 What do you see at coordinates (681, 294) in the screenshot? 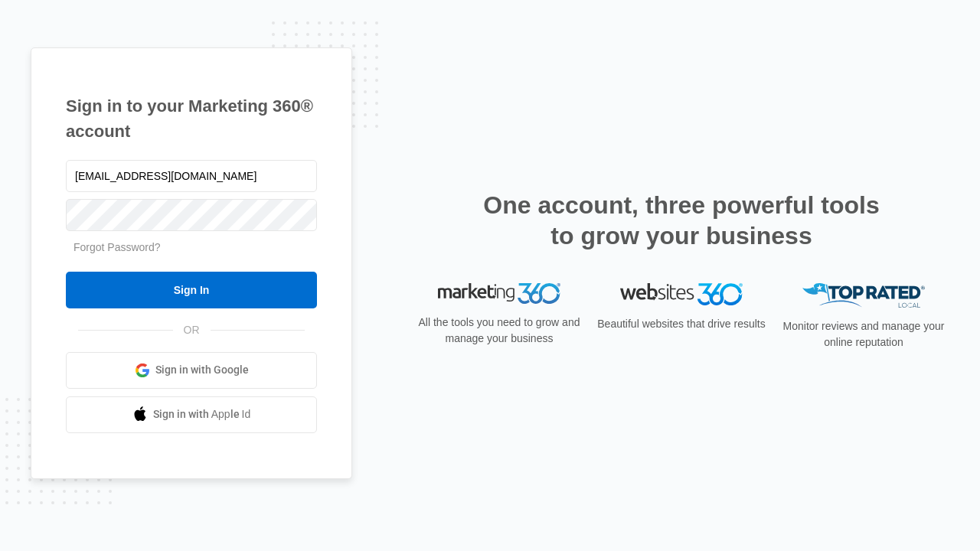
I see `img: Websites 360` at bounding box center [681, 294].